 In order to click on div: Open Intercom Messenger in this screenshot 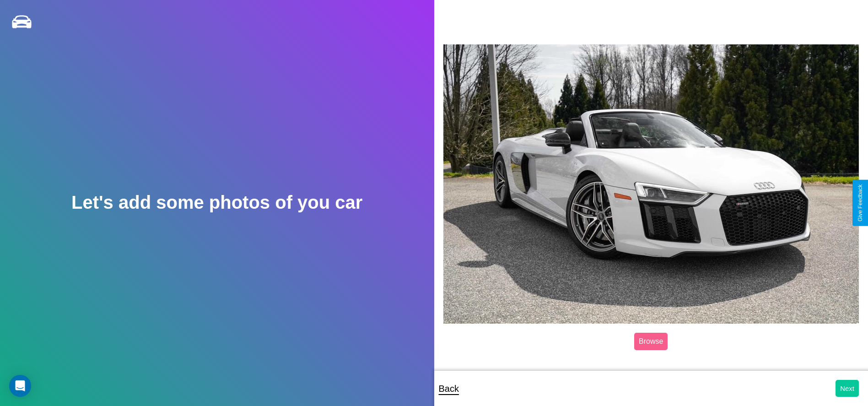, I will do `click(20, 386)`.